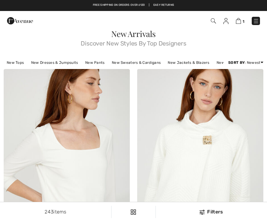  What do you see at coordinates (49, 211) in the screenshot?
I see `span: 243` at bounding box center [49, 211].